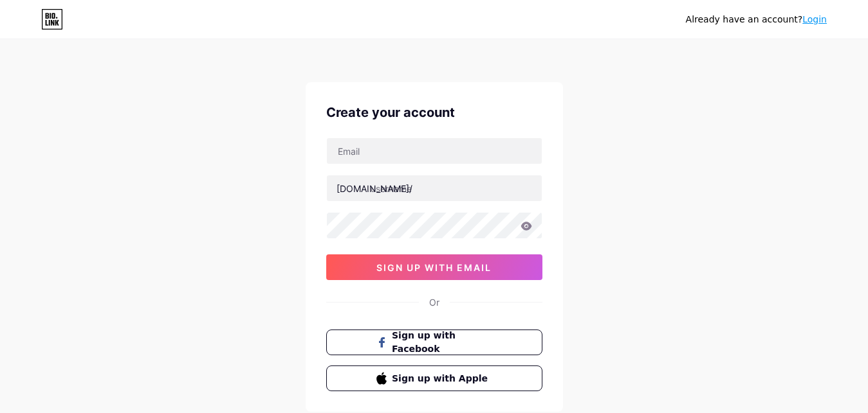 This screenshot has width=868, height=413. I want to click on span: Sign up with Apple, so click(441, 379).